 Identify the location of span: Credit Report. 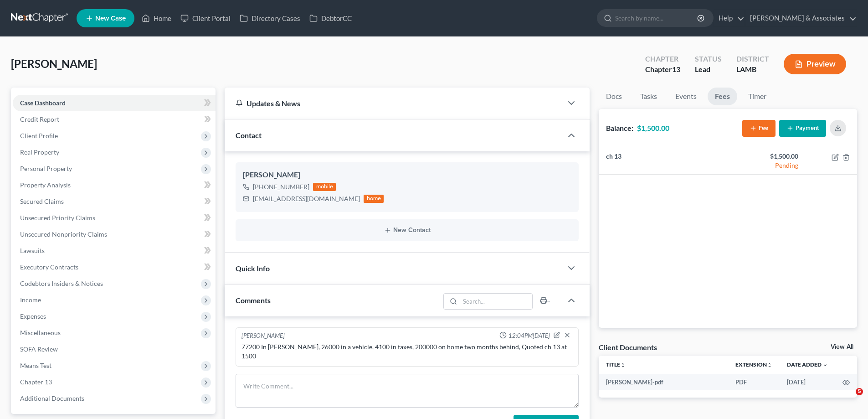
(39, 119).